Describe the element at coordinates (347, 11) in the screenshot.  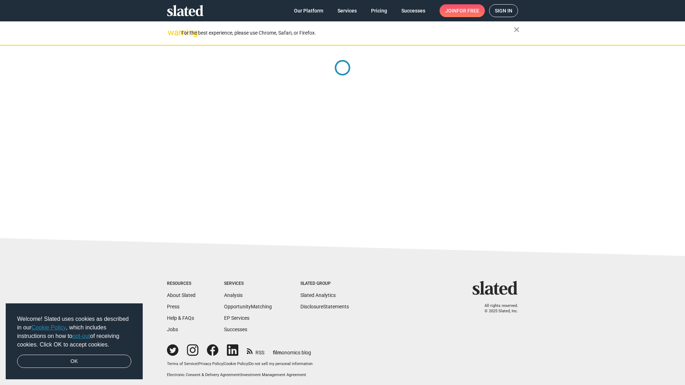
I see `a: Services` at that location.